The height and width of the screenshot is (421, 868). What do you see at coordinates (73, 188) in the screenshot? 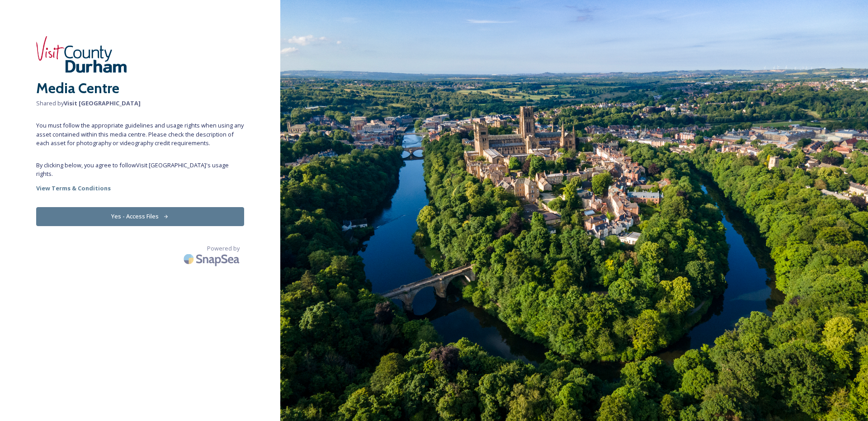
I see `strong: View Terms & Conditions` at bounding box center [73, 188].